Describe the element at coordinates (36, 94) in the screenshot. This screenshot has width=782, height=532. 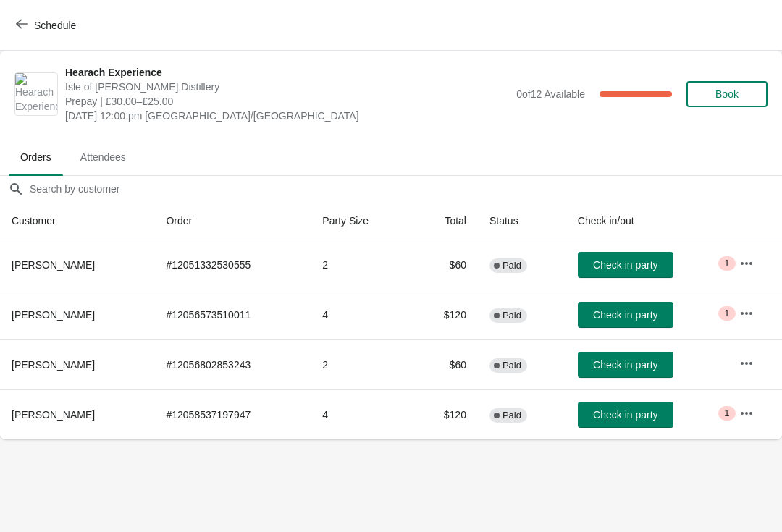
I see `img: Hearach Experience` at that location.